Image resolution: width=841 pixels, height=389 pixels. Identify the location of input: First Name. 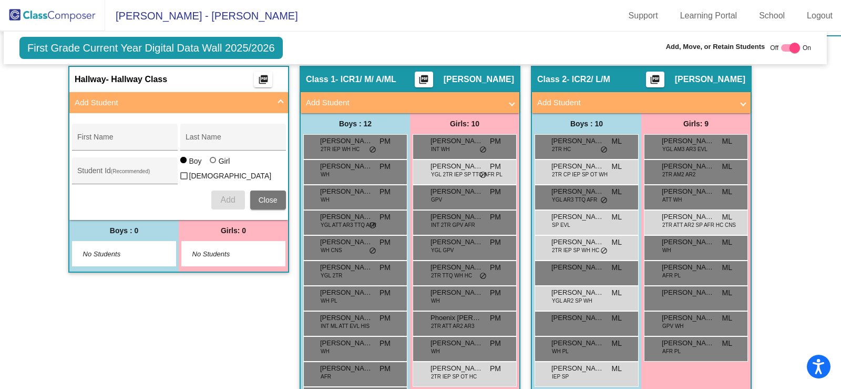
(125, 141).